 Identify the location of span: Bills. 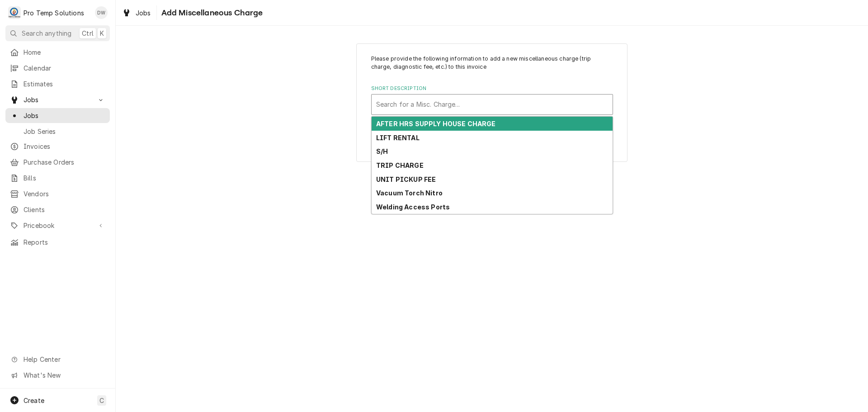
(64, 178).